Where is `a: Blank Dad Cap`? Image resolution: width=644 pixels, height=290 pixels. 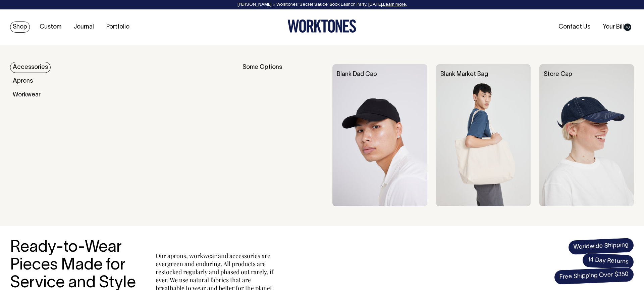
a: Blank Dad Cap is located at coordinates (357, 74).